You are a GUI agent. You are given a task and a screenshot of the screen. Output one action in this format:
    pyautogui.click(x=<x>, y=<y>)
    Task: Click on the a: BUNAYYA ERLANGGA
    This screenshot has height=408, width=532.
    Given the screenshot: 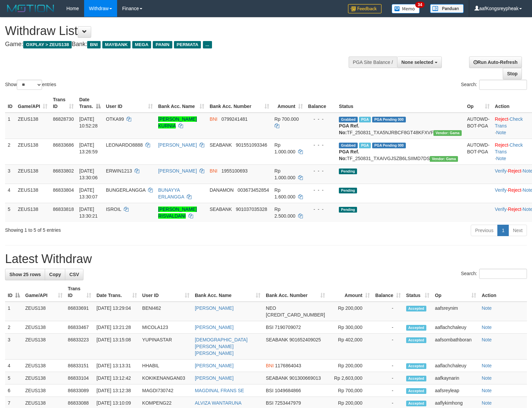 What is the action you would take?
    pyautogui.click(x=171, y=193)
    